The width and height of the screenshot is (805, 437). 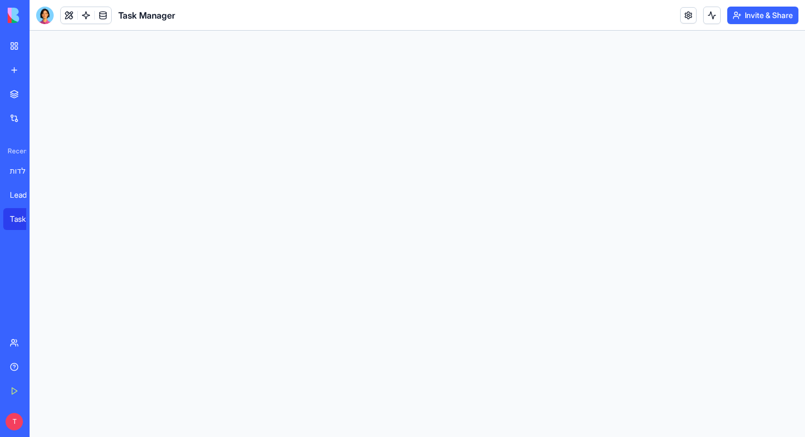 I want to click on button: Invite & Share, so click(x=763, y=15).